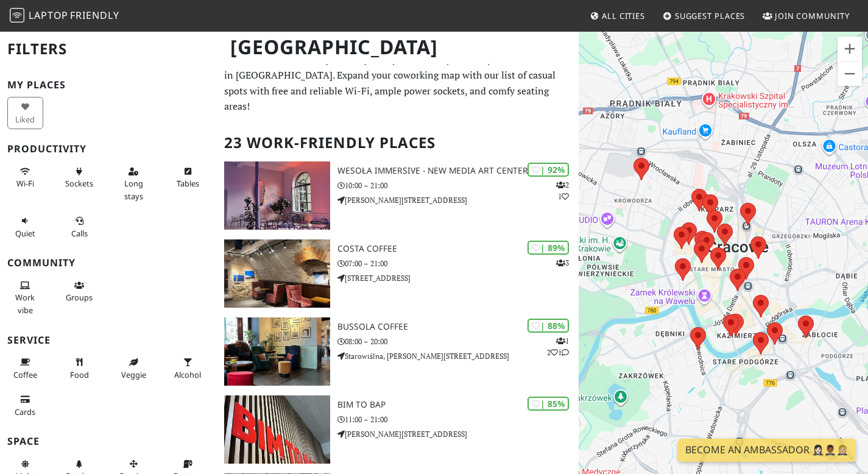  What do you see at coordinates (458, 405) in the screenshot?
I see `h3: BIM TO BAP` at bounding box center [458, 405].